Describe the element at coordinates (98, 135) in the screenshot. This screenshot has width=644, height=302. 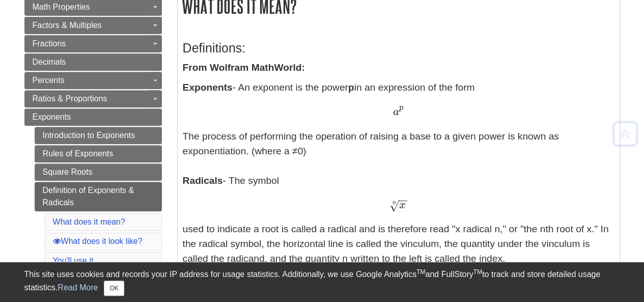
I see `a: Introduction to Exponents` at that location.